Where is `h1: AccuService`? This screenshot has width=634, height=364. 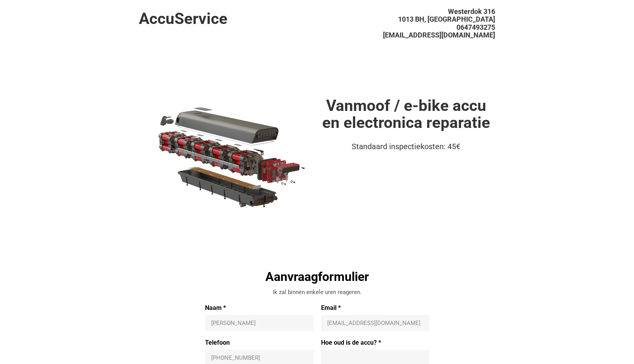
h1: AccuService is located at coordinates (228, 19).